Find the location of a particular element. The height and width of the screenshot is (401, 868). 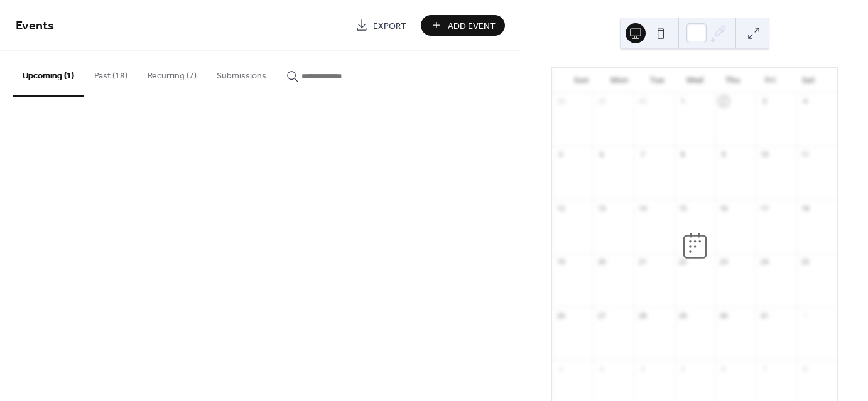

div: Mon is located at coordinates (619, 80).